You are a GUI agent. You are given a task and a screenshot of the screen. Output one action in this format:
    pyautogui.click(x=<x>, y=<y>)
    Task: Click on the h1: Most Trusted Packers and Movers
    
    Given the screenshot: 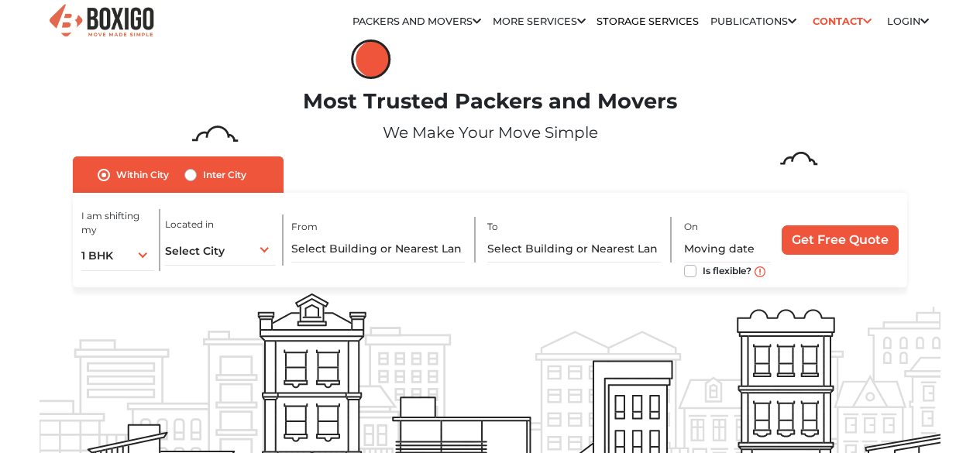 What is the action you would take?
    pyautogui.click(x=490, y=102)
    